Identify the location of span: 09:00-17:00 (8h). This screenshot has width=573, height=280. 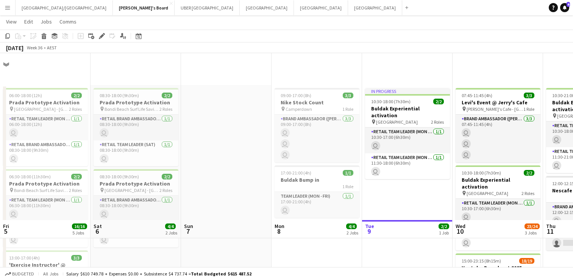
(296, 95).